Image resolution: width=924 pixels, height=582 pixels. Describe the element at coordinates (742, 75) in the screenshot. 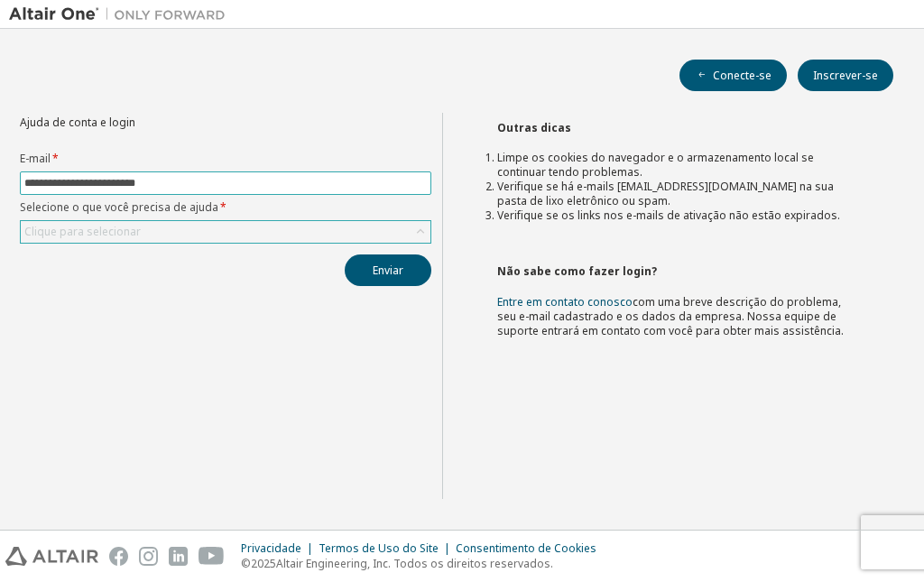

I see `font: Conecte-se` at that location.